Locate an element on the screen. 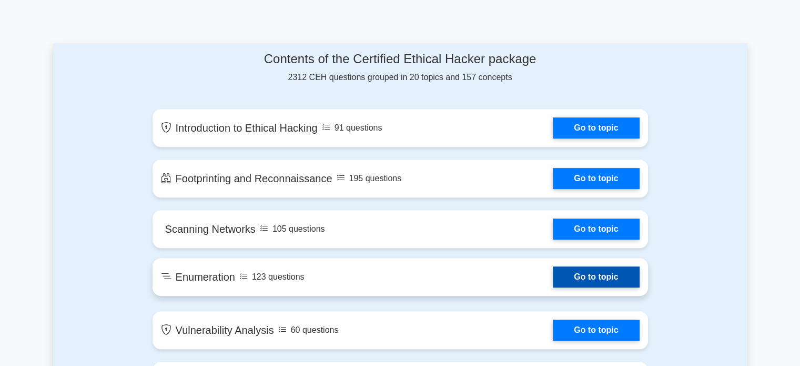  div: 2312 CEH questions grouped in 20 topics and 157 concepts is located at coordinates (400, 67).